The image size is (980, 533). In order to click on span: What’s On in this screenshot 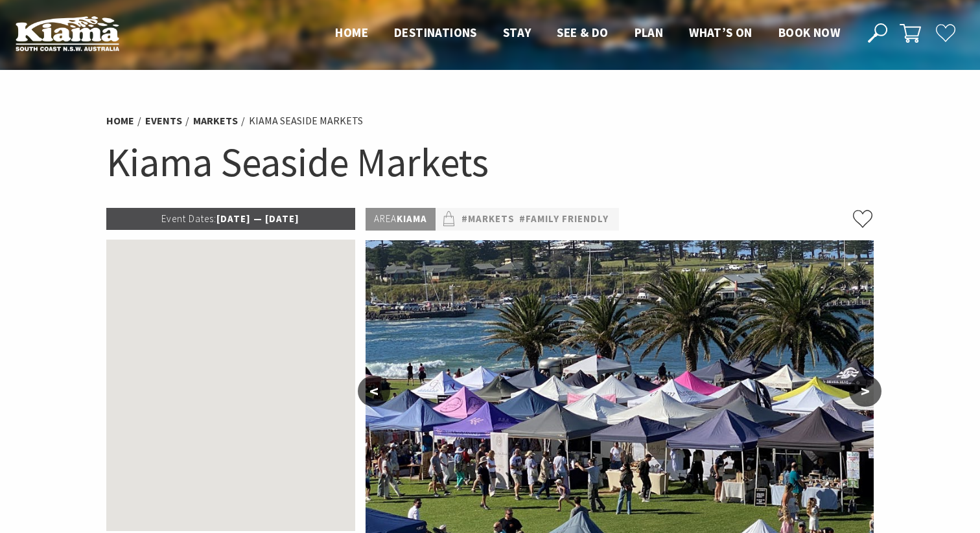, I will do `click(720, 32)`.